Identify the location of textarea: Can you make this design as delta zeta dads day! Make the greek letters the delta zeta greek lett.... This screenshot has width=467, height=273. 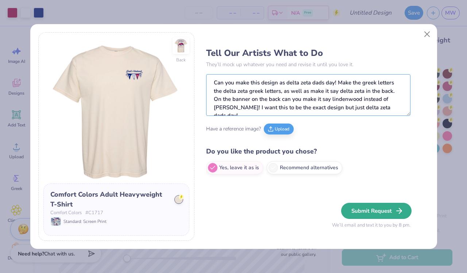
(309, 95).